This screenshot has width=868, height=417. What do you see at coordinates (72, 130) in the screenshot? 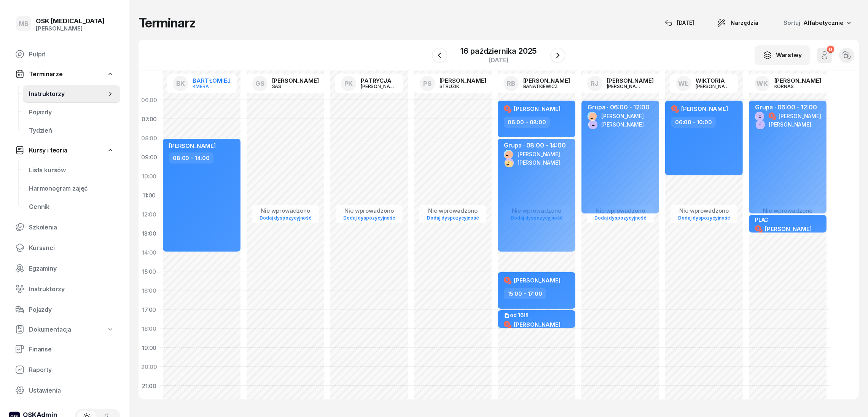
I see `a: Tydzień` at bounding box center [72, 130].